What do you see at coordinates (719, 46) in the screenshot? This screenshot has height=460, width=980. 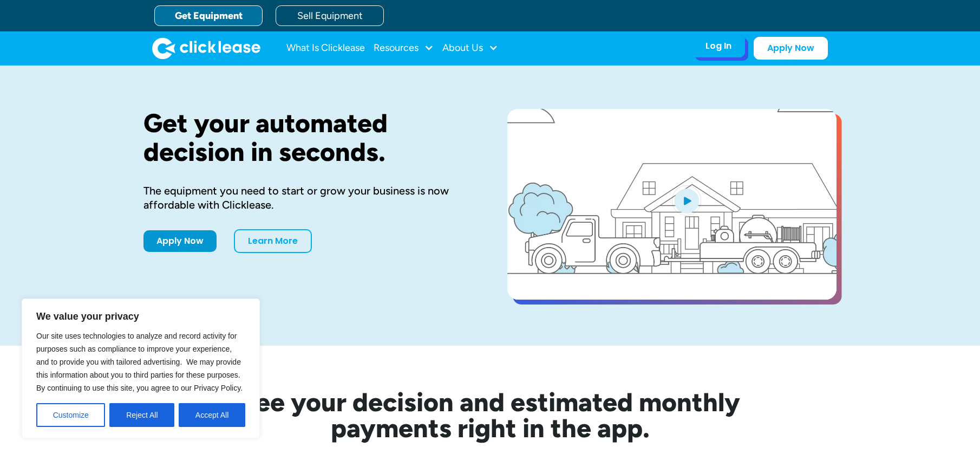 I see `div: Log In` at bounding box center [719, 46].